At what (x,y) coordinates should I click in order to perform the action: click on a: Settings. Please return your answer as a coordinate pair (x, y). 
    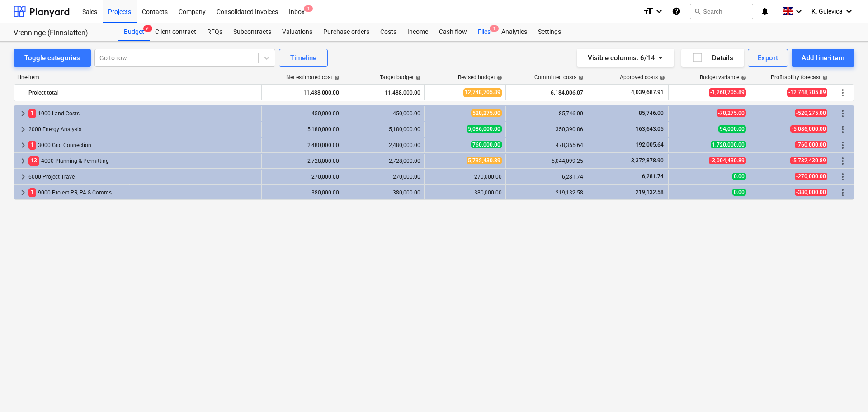
    Looking at the image, I should click on (549, 32).